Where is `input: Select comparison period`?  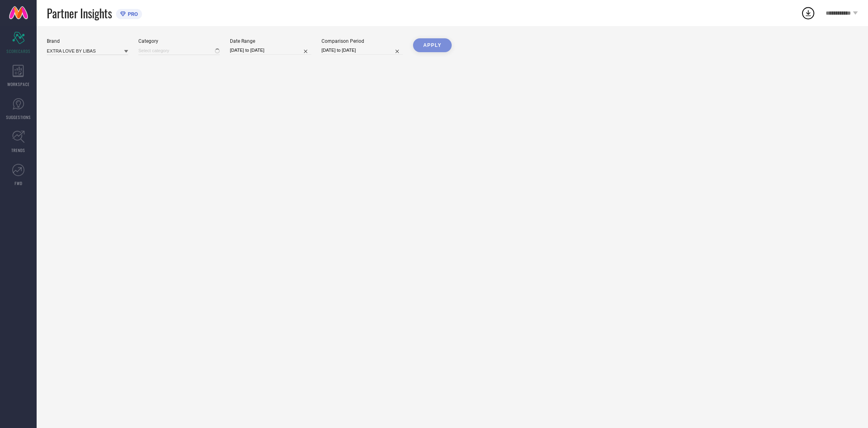 input: Select comparison period is located at coordinates (363, 50).